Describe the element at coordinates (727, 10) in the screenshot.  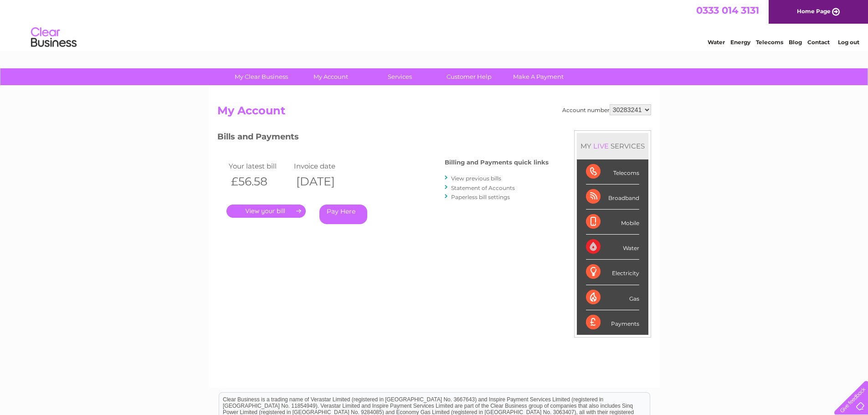
I see `a: 0333 014 3131` at that location.